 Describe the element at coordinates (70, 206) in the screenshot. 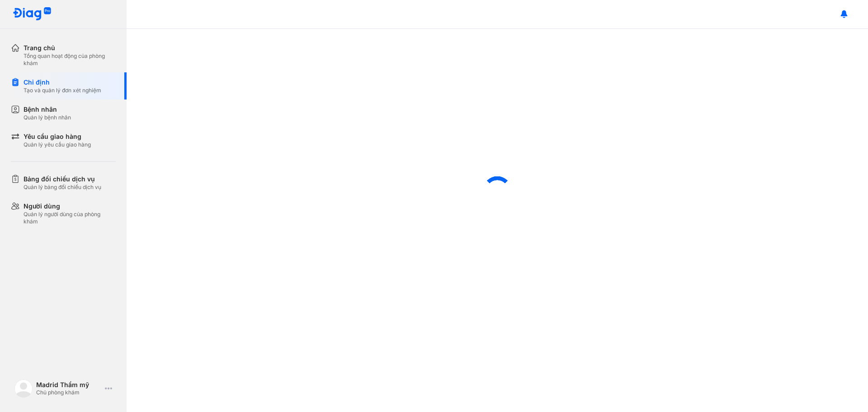

I see `div: Người dùng` at that location.